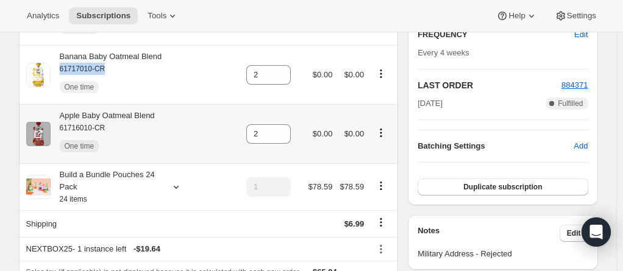 Image resolution: width=623 pixels, height=271 pixels. Describe the element at coordinates (43, 16) in the screenshot. I see `button: Analytics` at that location.